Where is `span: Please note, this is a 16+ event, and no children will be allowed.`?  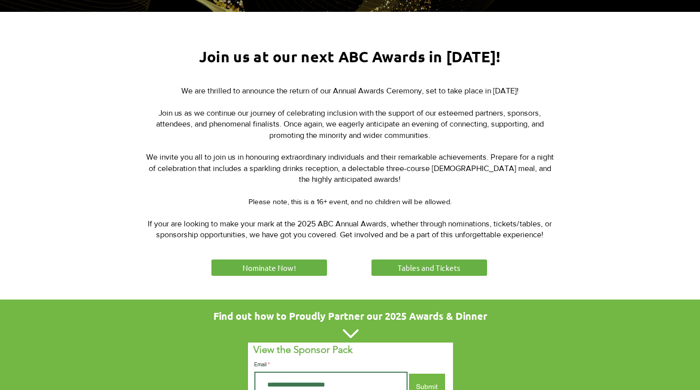 span: Please note, this is a 16+ event, and no children will be allowed. is located at coordinates (350, 201).